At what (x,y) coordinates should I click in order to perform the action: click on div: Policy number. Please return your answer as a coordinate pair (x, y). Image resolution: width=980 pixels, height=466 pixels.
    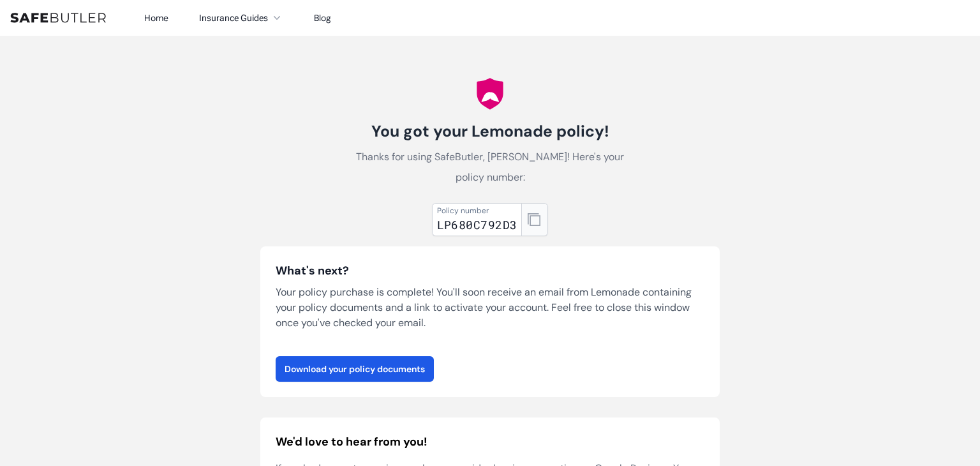
    Looking at the image, I should click on (477, 211).